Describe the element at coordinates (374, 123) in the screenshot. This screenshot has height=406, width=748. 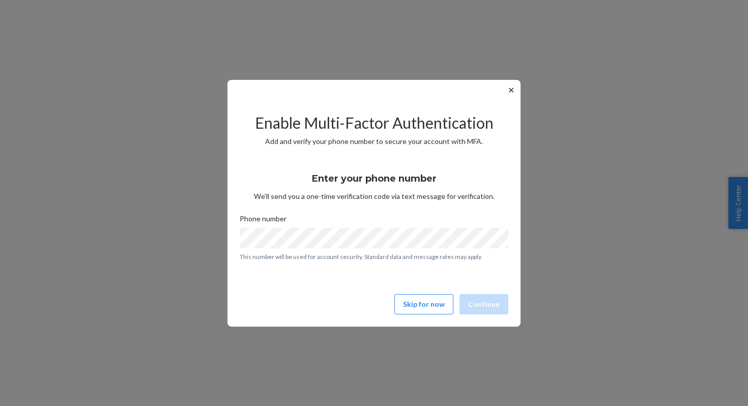
I see `h2: Enable Multi-Factor Authentication` at that location.